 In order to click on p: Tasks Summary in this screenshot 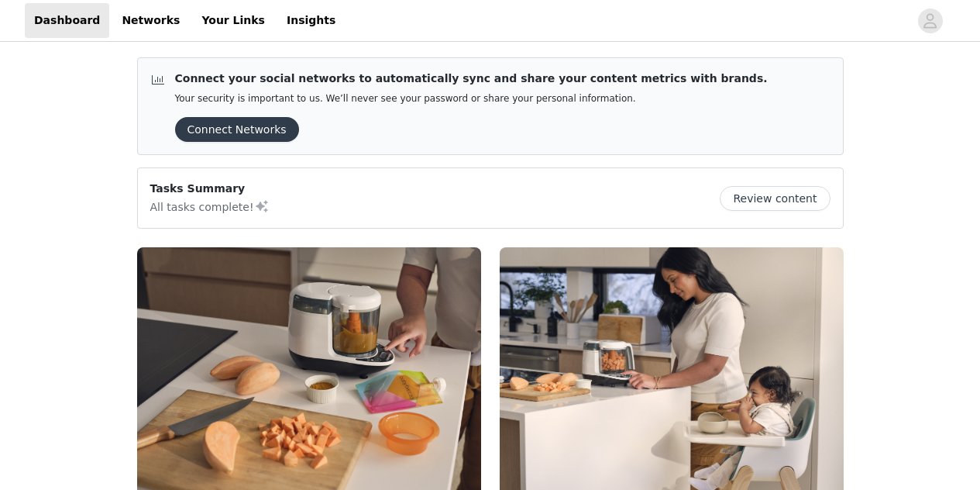, I will do `click(210, 189)`.